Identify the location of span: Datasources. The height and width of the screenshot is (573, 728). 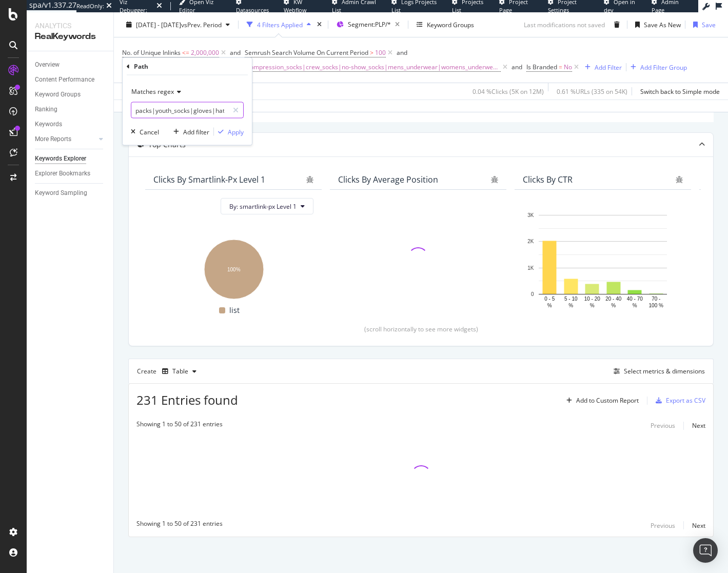
(253, 10).